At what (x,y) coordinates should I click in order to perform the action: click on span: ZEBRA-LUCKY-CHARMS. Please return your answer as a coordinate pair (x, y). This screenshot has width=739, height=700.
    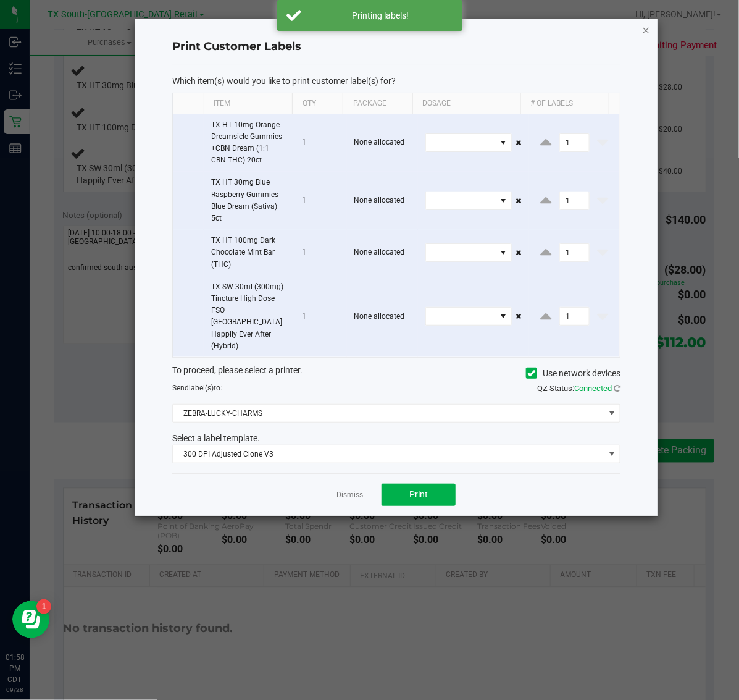
    Looking at the image, I should click on (388, 413).